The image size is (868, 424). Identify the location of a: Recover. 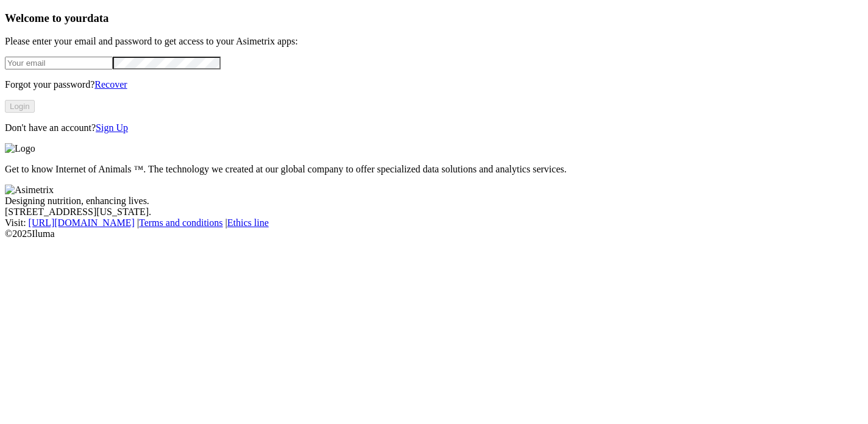
(110, 84).